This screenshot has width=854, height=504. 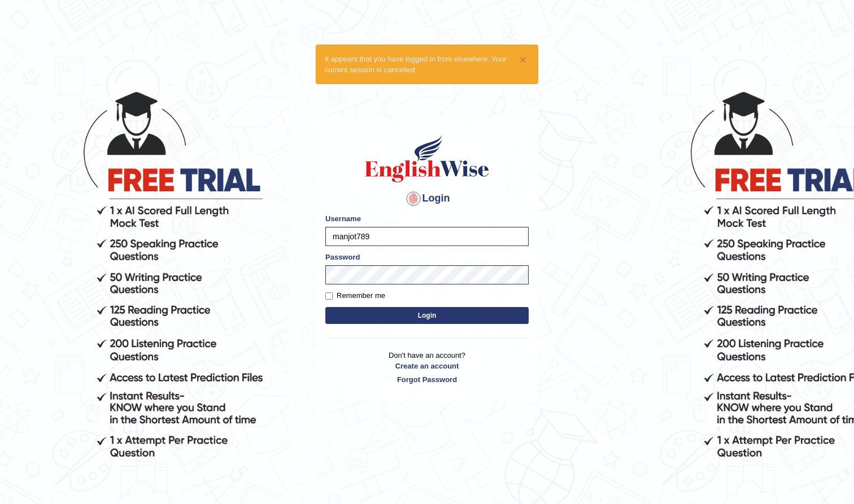 I want to click on input: Remember me, so click(x=329, y=296).